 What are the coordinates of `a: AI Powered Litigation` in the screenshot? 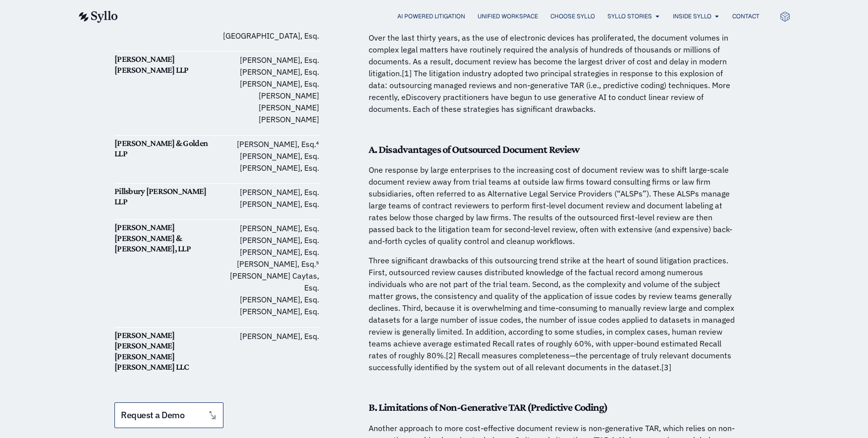 It's located at (431, 16).